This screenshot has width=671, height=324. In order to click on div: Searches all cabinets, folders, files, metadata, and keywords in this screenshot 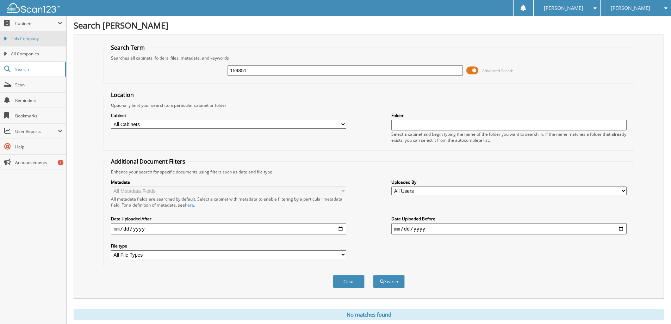, I will do `click(369, 58)`.